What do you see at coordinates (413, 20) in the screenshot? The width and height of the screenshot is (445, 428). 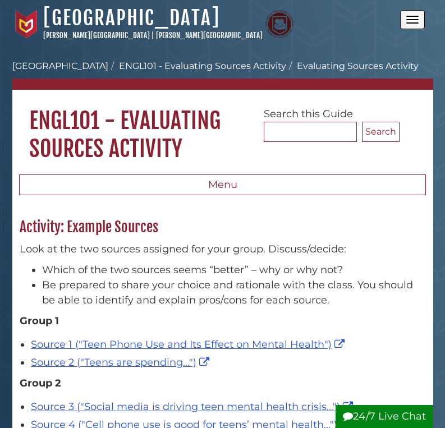 I see `button: Open the menu` at bounding box center [413, 20].